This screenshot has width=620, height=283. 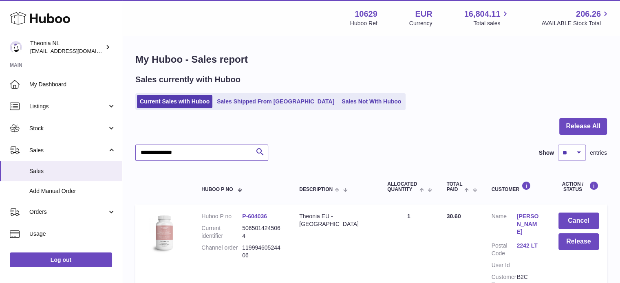 I want to click on span: My Dashboard, so click(x=73, y=84).